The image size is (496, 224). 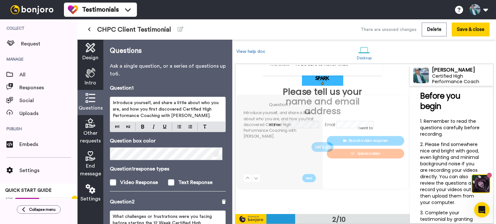 What do you see at coordinates (32, 10) in the screenshot?
I see `img: bj-logo-header-white.svg` at bounding box center [32, 10].